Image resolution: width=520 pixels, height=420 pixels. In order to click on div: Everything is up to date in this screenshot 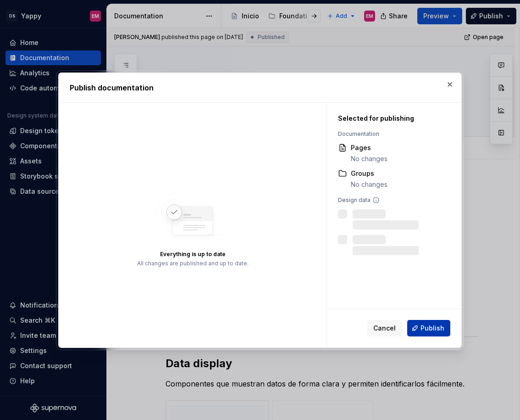, I will do `click(192, 254)`.